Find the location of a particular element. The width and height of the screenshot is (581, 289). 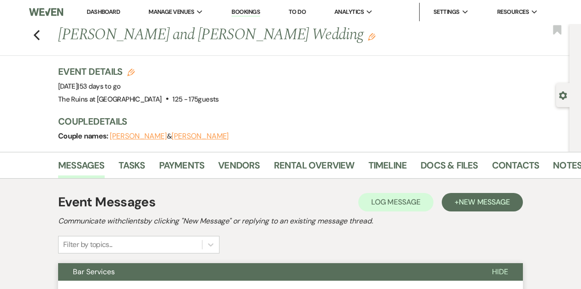

span: Log Message is located at coordinates (396, 202).